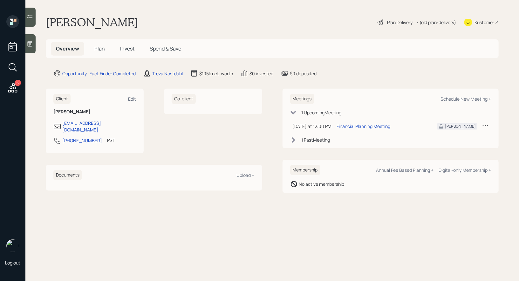 The height and width of the screenshot is (281, 519). Describe the element at coordinates (261, 73) in the screenshot. I see `div: $0 invested` at that location.